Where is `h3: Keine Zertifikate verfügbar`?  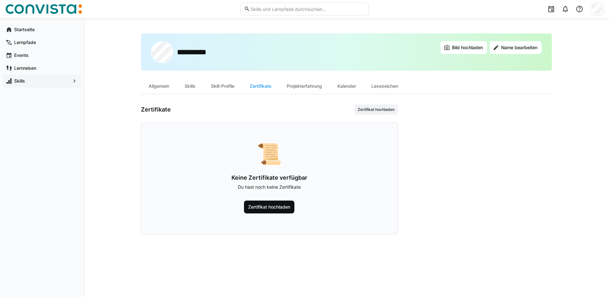
h3: Keine Zertifikate verfügbar is located at coordinates (269, 178).